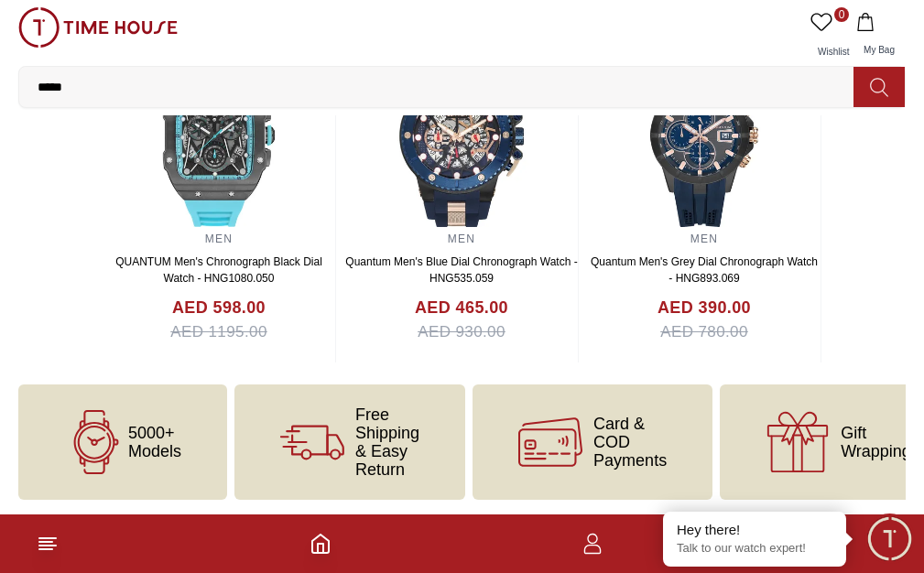 The width and height of the screenshot is (924, 573). What do you see at coordinates (219, 333) in the screenshot?
I see `span: AED 1195.00` at bounding box center [219, 333].